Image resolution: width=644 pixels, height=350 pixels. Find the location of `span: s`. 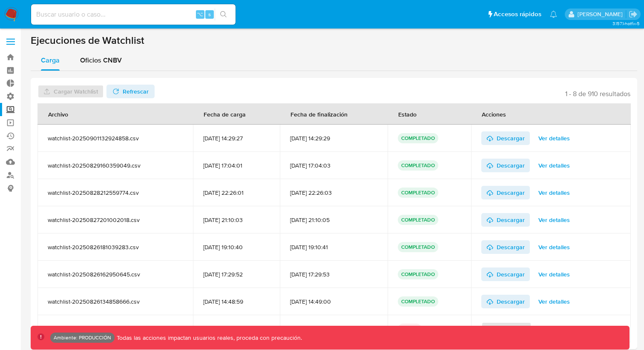

span: s is located at coordinates (210, 14).